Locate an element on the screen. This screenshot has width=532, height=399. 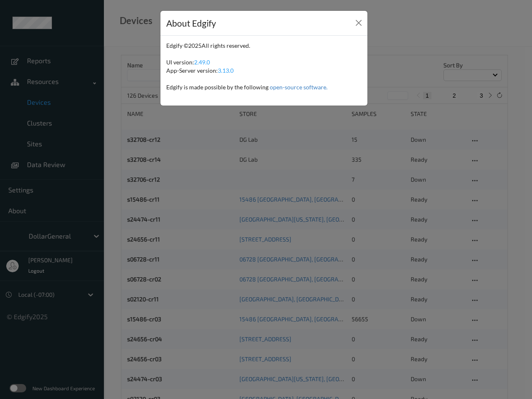
a: open-source software. is located at coordinates (298, 87).